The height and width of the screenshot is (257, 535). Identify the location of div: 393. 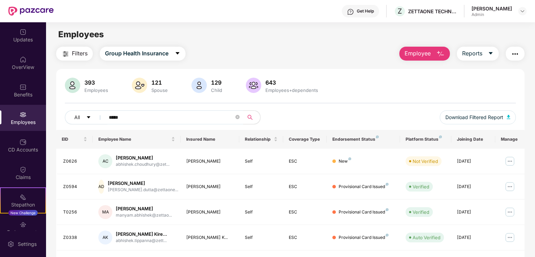
(96, 83).